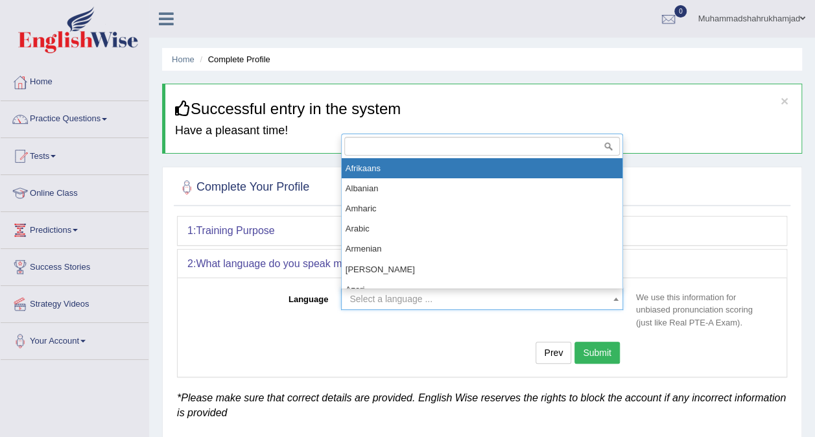 The height and width of the screenshot is (437, 815). What do you see at coordinates (703, 309) in the screenshot?
I see `p: We use this information for unbiased pronunciation scoring (just like Real PTE-A Exam).` at bounding box center [703, 309].